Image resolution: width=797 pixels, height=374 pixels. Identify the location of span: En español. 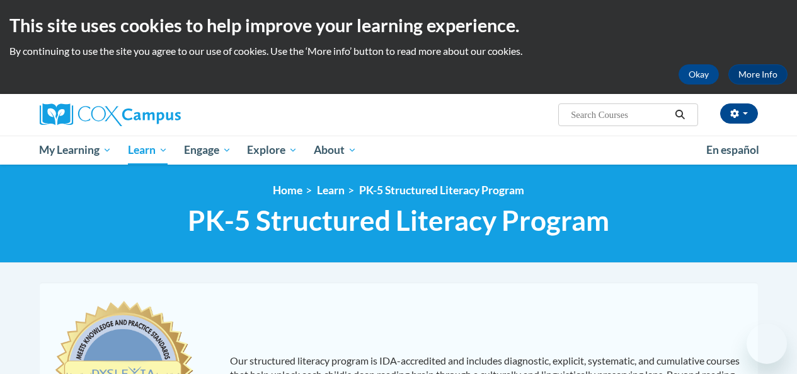
(733, 149).